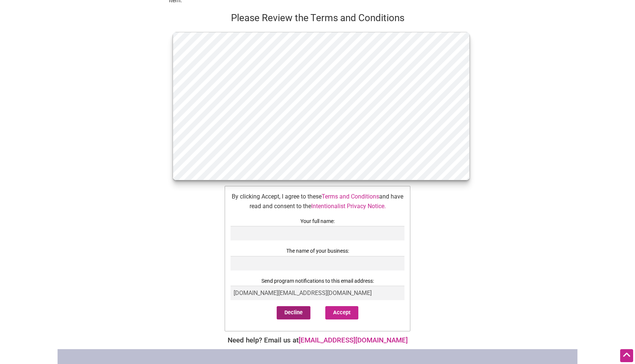 The width and height of the screenshot is (635, 364). I want to click on a: Intentionalist Privacy Notice., so click(348, 206).